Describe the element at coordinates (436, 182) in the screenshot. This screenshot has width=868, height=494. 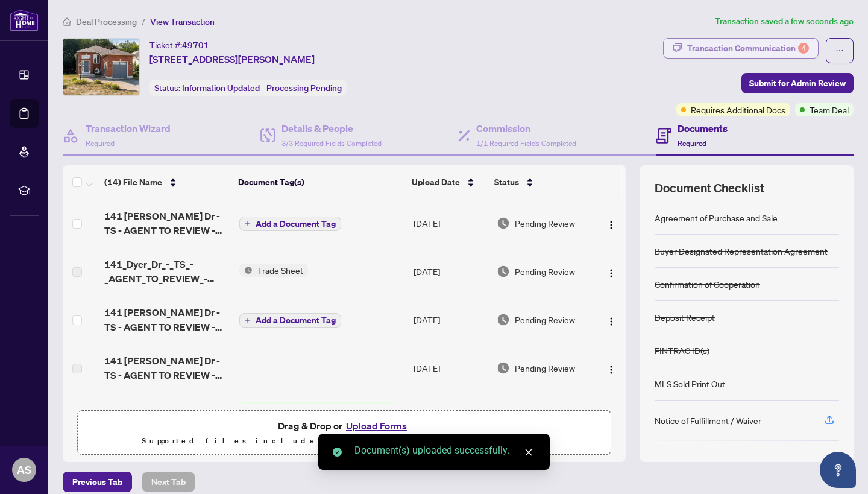
I see `span: Upload Date` at that location.